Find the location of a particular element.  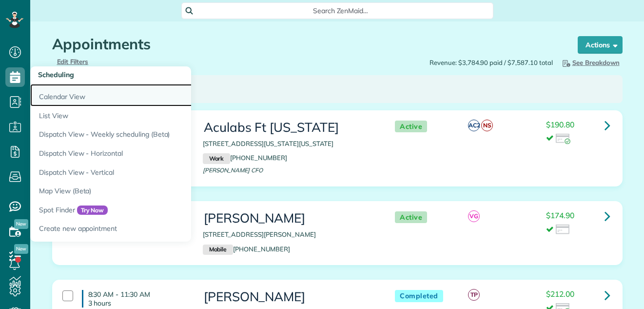

a: Dispatch View - Horizontal is located at coordinates (152, 153).